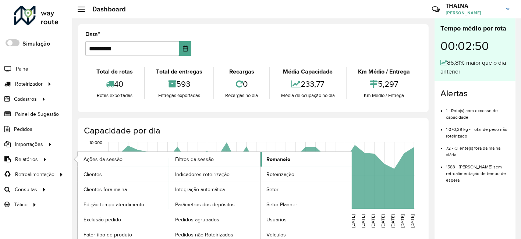  What do you see at coordinates (215, 174) in the screenshot?
I see `a: Indicadores roteirização` at bounding box center [215, 174].